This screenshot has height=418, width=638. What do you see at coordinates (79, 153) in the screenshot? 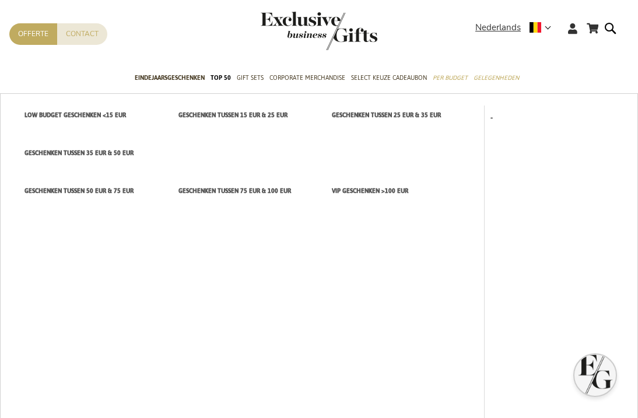
I see `span: Geschenken tussen 35 EUR & 50 EUR` at bounding box center [79, 153].